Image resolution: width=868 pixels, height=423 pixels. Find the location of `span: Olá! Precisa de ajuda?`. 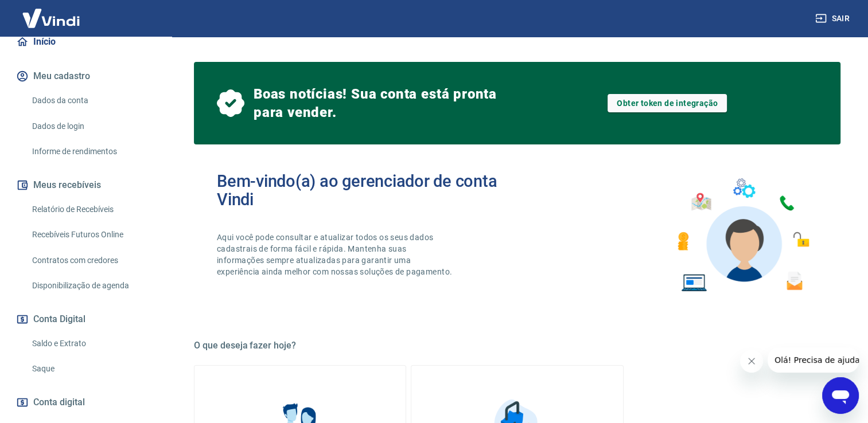

span: Olá! Precisa de ajuda? is located at coordinates (52, 13).